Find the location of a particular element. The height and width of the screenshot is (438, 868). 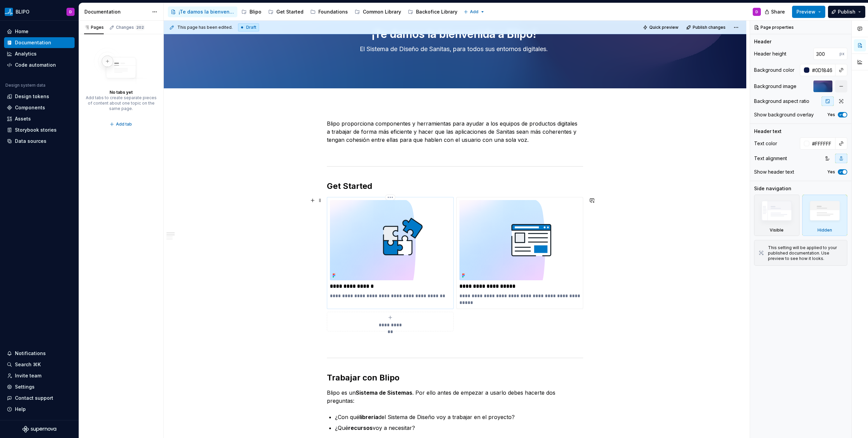

div: Background aspect ratio is located at coordinates (782, 101).